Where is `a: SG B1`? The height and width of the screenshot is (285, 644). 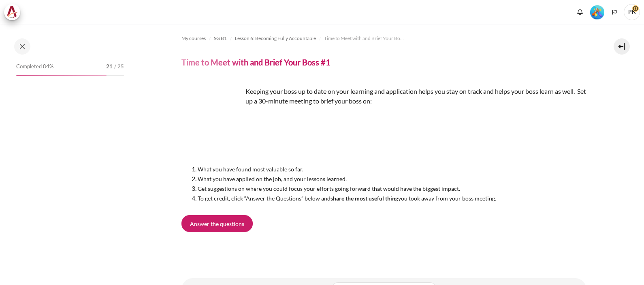
a: SG B1 is located at coordinates (220, 39).